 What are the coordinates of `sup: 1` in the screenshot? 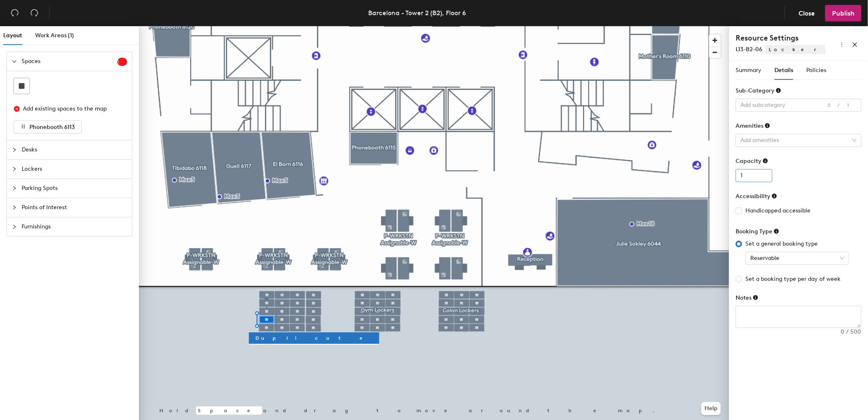 It's located at (122, 62).